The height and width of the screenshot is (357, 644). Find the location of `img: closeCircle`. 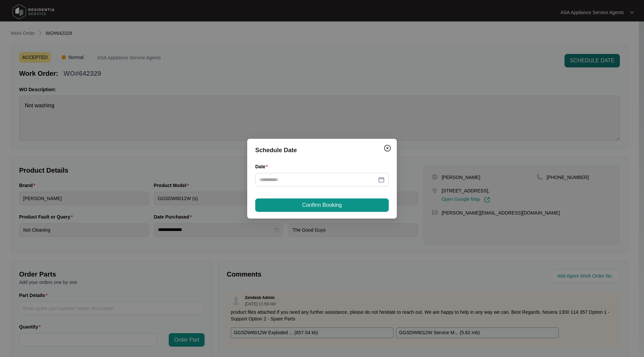

img: closeCircle is located at coordinates (387, 148).